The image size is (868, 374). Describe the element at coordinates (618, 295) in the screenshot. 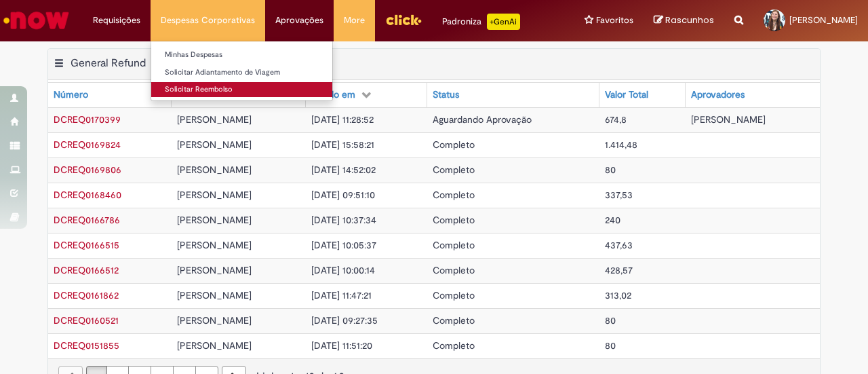

I see `span: 313,02` at that location.